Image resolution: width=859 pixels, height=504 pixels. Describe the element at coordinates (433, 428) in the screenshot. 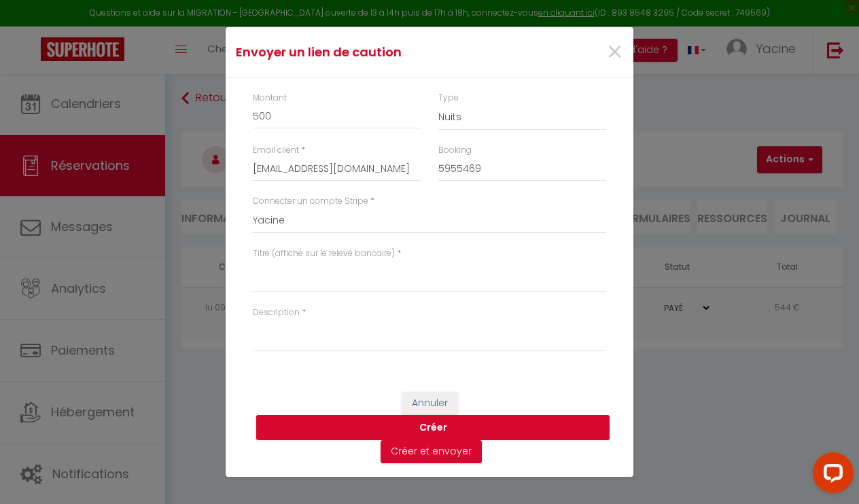

I see `button: Créer` at that location.